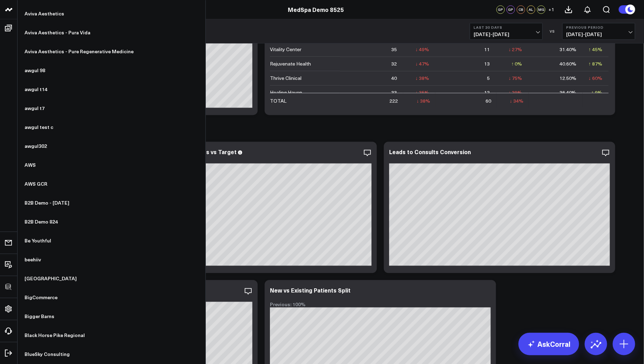 The image size is (644, 364). Describe the element at coordinates (488, 78) in the screenshot. I see `div: 5` at that location.